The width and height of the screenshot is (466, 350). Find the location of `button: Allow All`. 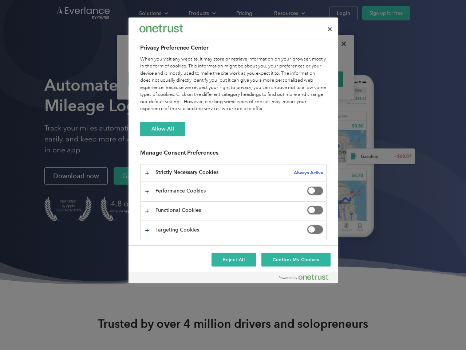

button: Allow All is located at coordinates (163, 129).